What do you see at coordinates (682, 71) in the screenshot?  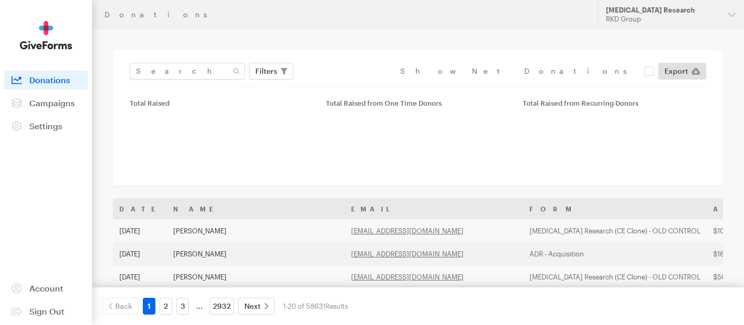 I see `a: Export` at bounding box center [682, 71].